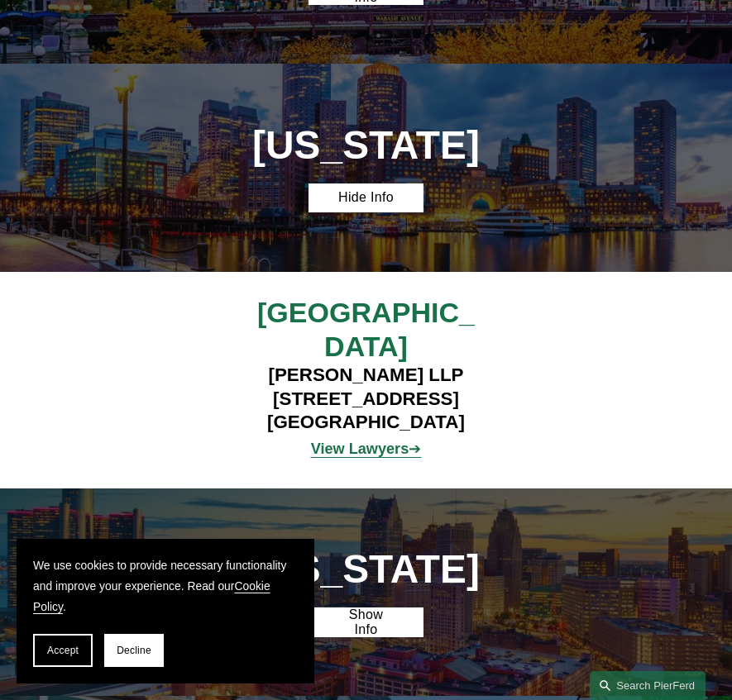  I want to click on button: Decline, so click(134, 651).